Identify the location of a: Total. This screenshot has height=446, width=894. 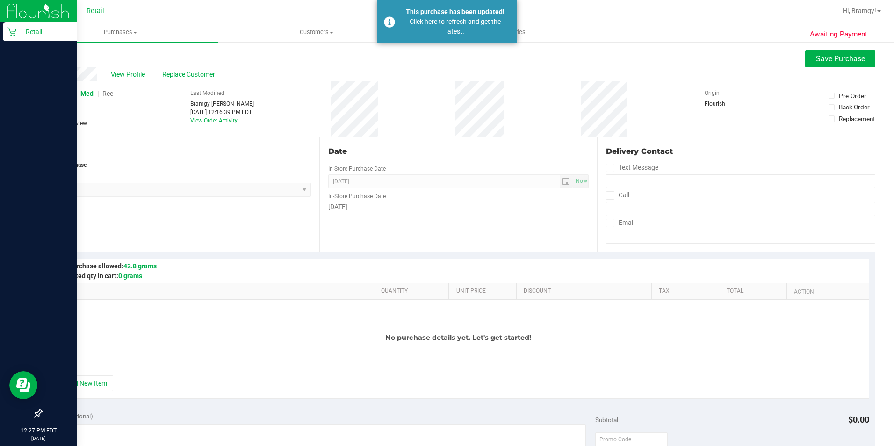
(755, 291).